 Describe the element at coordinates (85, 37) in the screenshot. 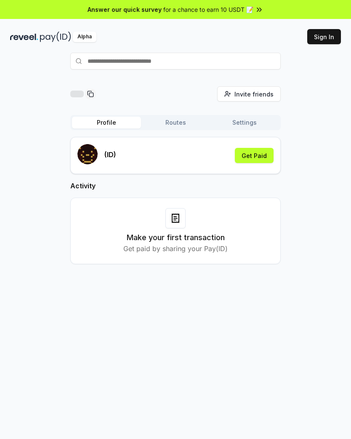

I see `div: Alpha` at that location.